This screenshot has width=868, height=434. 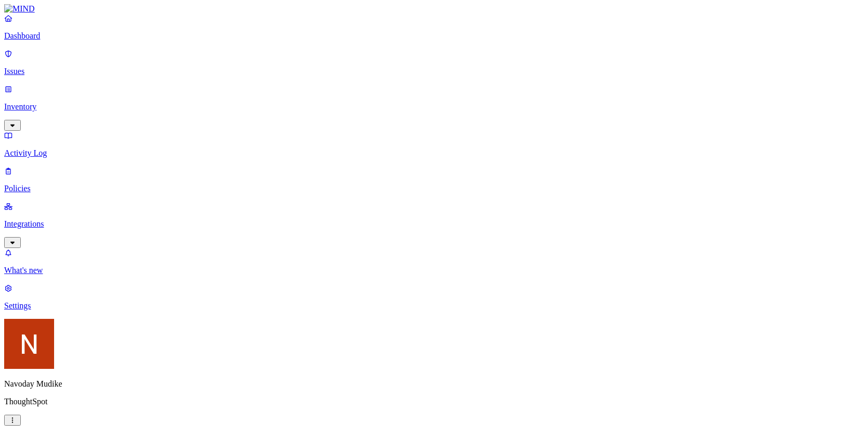 What do you see at coordinates (434, 180) in the screenshot?
I see `a: Policies` at bounding box center [434, 180].